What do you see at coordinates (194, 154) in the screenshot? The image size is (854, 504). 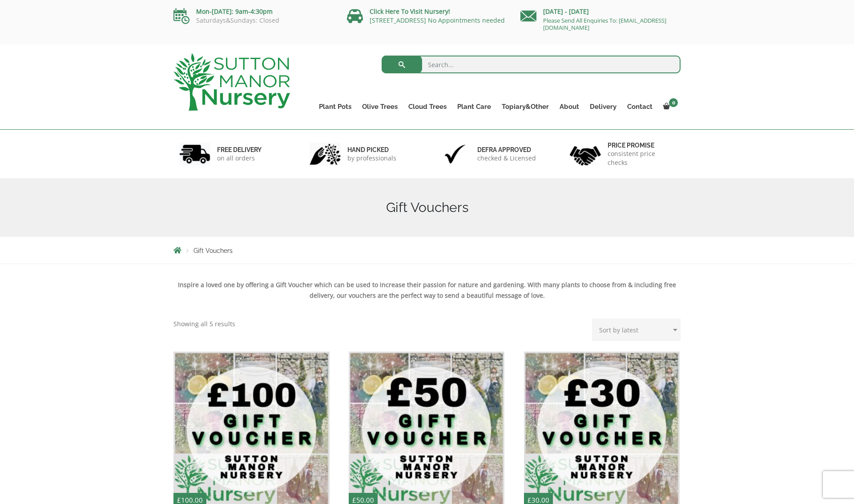 I see `img: 1.jpg` at bounding box center [194, 154].